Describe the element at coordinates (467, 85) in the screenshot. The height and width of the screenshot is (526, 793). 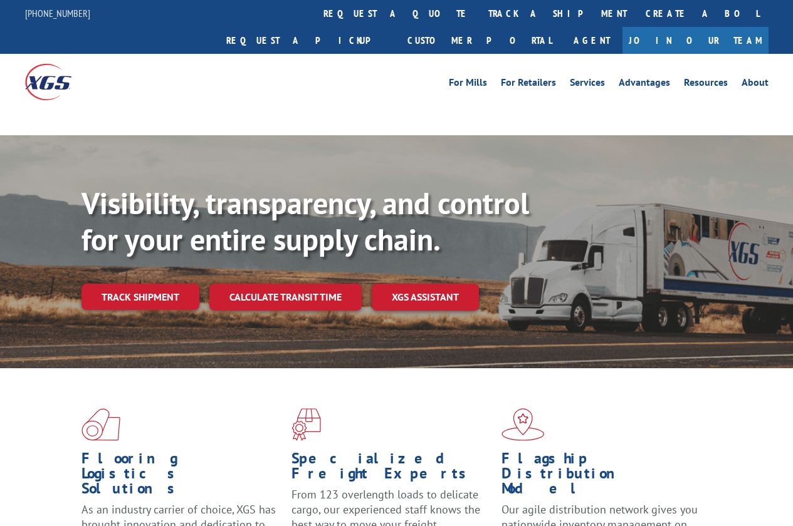
I see `a: For Mills` at that location.